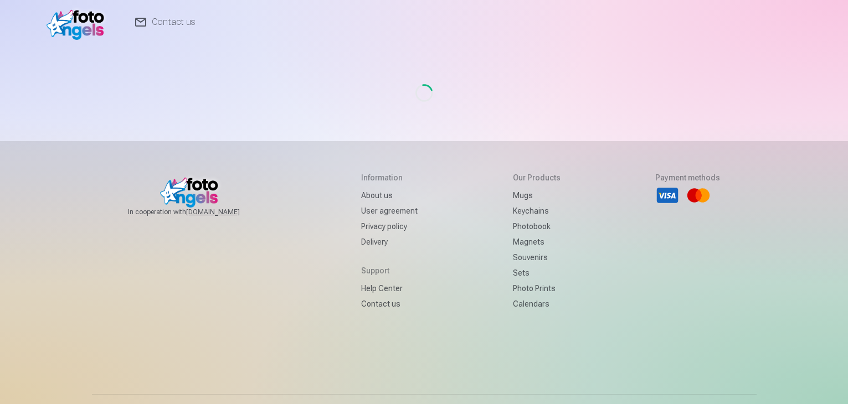  Describe the element at coordinates (536, 242) in the screenshot. I see `a: Magnets` at that location.